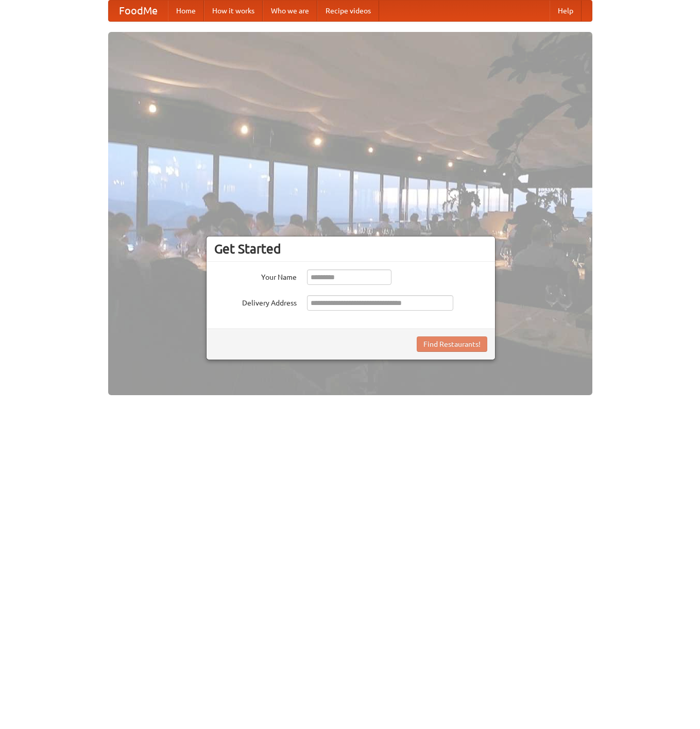 Image resolution: width=700 pixels, height=729 pixels. Describe the element at coordinates (255, 301) in the screenshot. I see `label: Delivery Address` at that location.